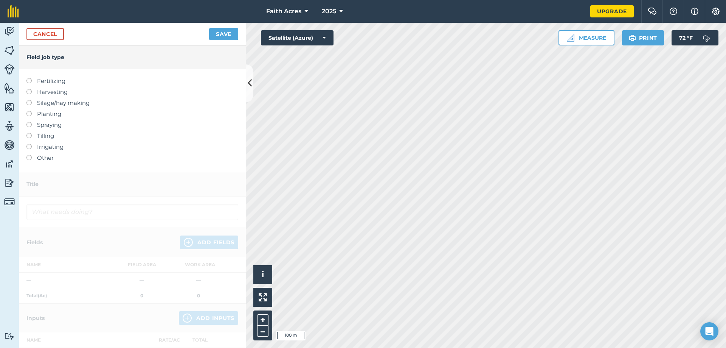 This screenshot has width=726, height=348. Describe the element at coordinates (716, 11) in the screenshot. I see `img: A cog icon` at that location.